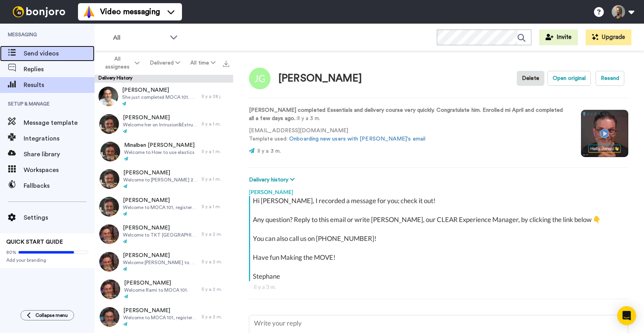  Describe the element at coordinates (160, 318) in the screenshot. I see `span: Welcome to MOCA 101, registered with Flash offer` at that location.